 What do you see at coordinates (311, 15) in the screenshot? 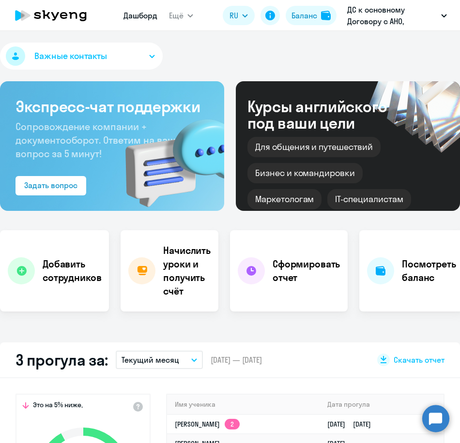
I see `button: Балансbalance` at bounding box center [311, 15].